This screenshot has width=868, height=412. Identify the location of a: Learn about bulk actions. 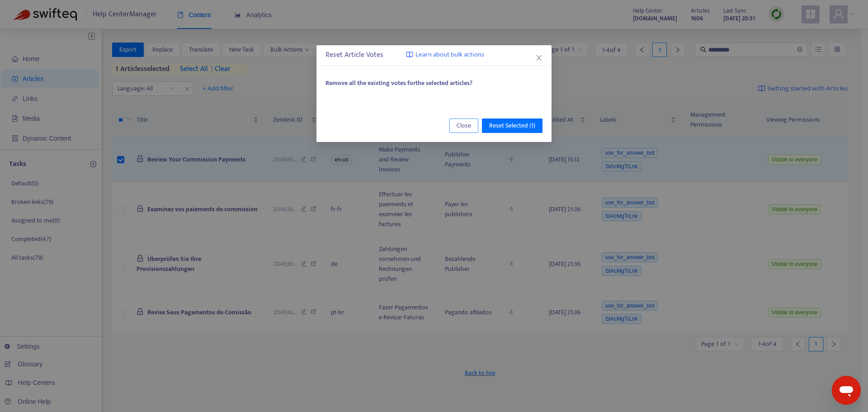
(445, 55).